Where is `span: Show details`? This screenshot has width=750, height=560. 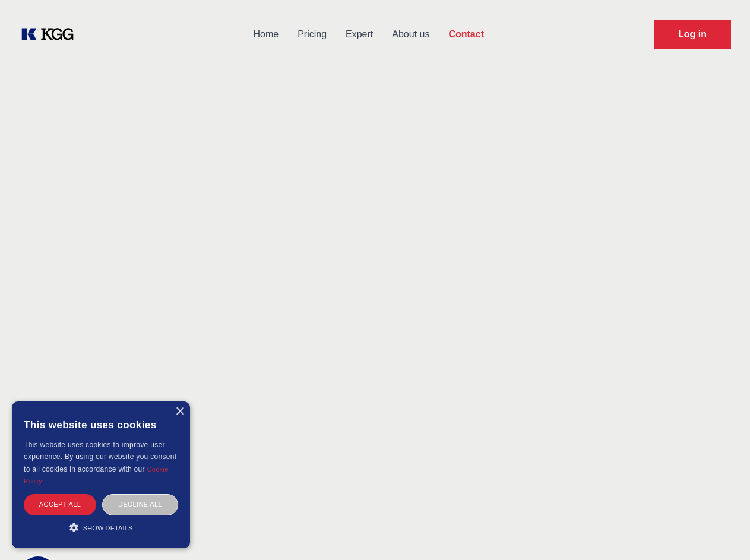
span: Show details is located at coordinates (108, 528).